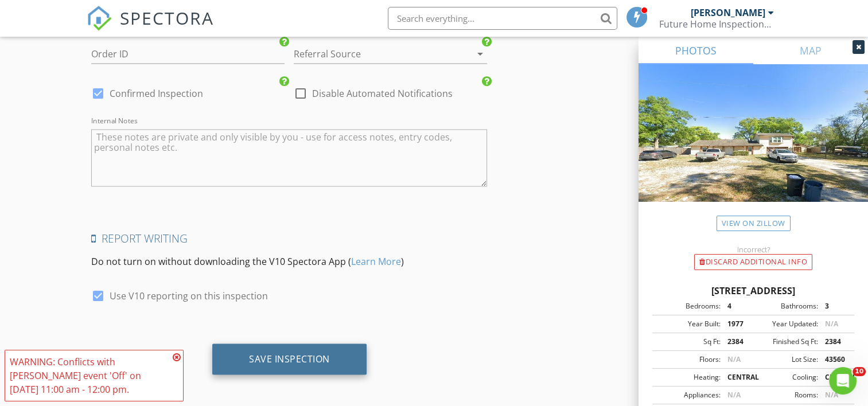  What do you see at coordinates (688, 395) in the screenshot?
I see `div: Appliances:` at bounding box center [688, 395].